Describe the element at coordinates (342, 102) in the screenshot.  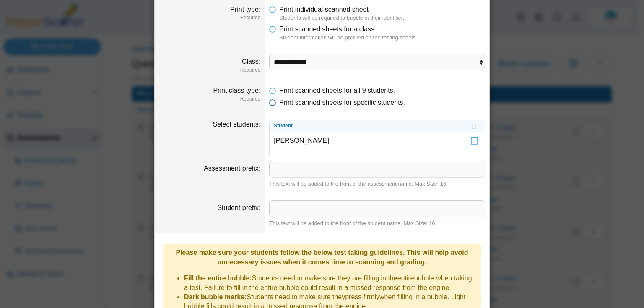
I see `span: Print scanned sheets for specific students.` at that location.